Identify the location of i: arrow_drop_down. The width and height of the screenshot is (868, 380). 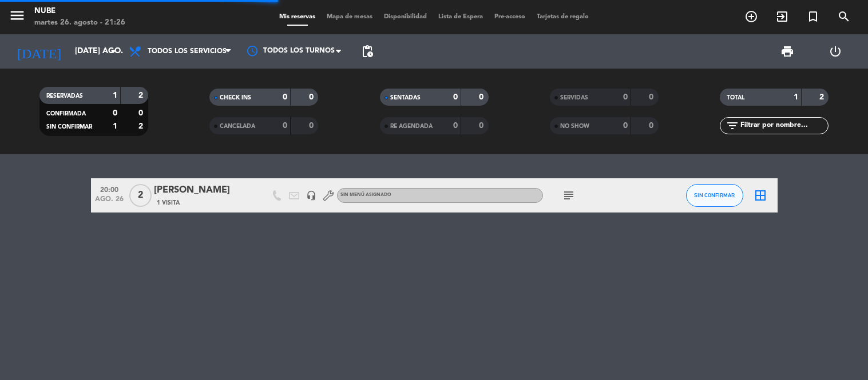
(113, 51).